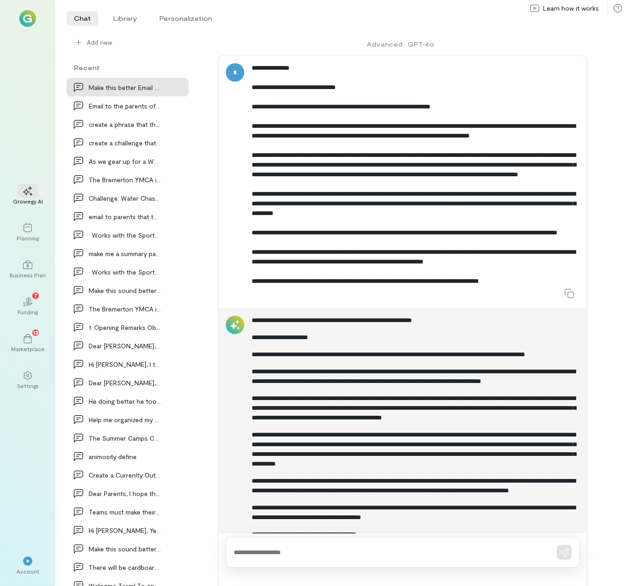 The image size is (628, 586). What do you see at coordinates (186, 18) in the screenshot?
I see `li: Personalization` at bounding box center [186, 18].